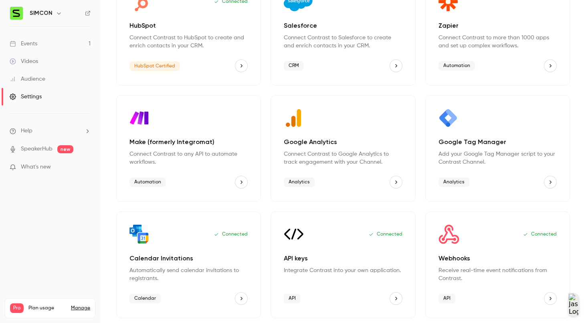 The image size is (586, 323). What do you see at coordinates (343, 26) in the screenshot?
I see `p: Salesforce` at bounding box center [343, 26].